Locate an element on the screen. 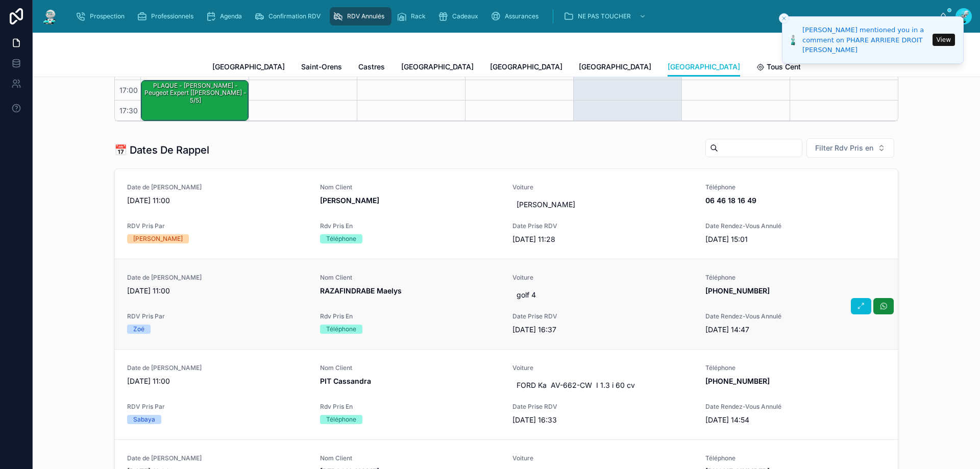  a: RDV Annulés is located at coordinates (361, 16).